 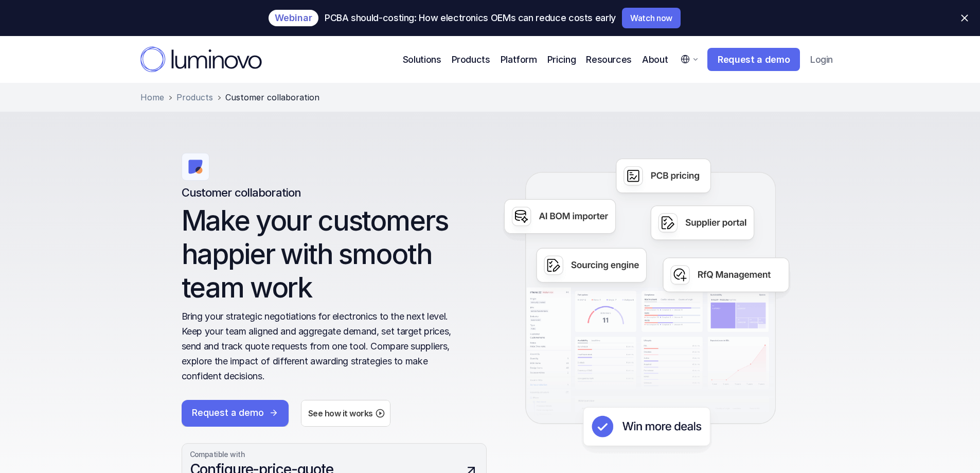 I want to click on a: Home, so click(x=152, y=98).